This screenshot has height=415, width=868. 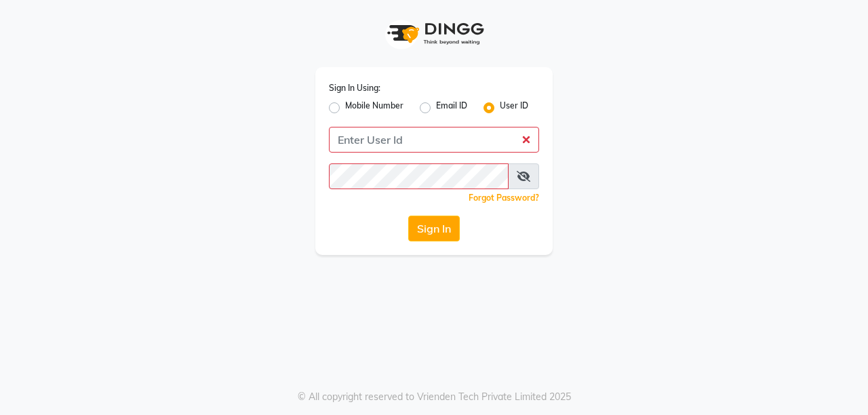 What do you see at coordinates (354, 88) in the screenshot?
I see `label: Sign In Using:` at bounding box center [354, 88].